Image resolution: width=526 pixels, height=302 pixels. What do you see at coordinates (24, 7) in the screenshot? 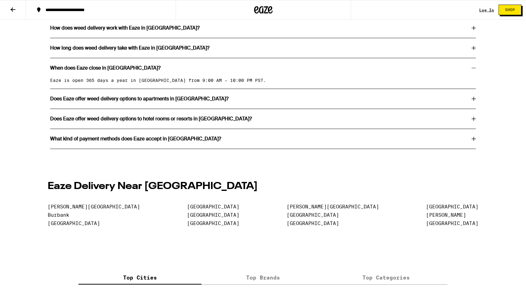
I see `span: Hi. Need any help?` at bounding box center [24, 7].